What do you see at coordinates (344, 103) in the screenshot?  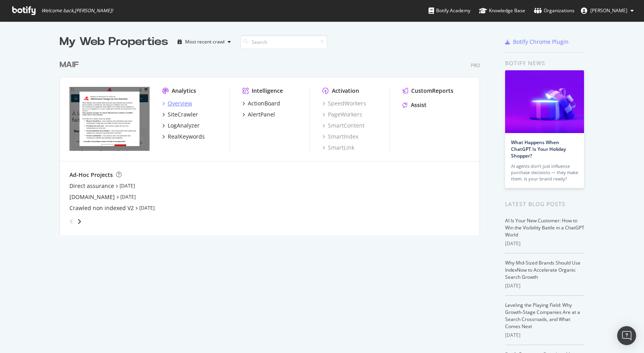 I see `a: SpeedWorkers` at bounding box center [344, 103].